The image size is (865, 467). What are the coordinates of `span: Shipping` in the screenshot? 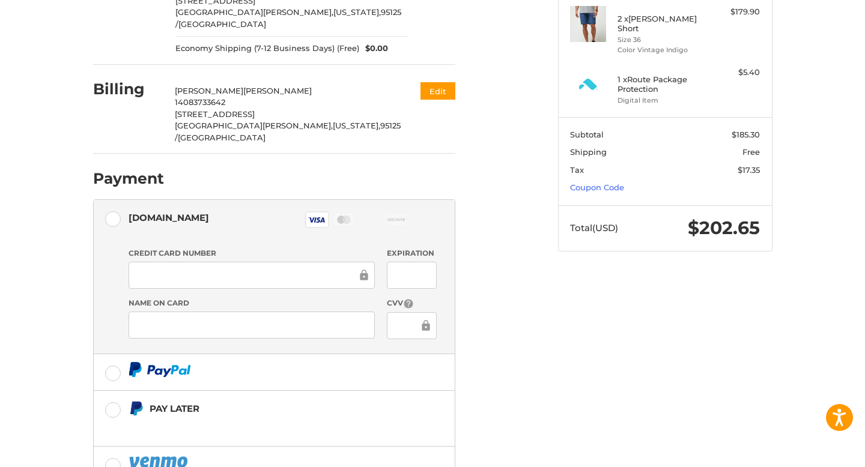 It's located at (588, 152).